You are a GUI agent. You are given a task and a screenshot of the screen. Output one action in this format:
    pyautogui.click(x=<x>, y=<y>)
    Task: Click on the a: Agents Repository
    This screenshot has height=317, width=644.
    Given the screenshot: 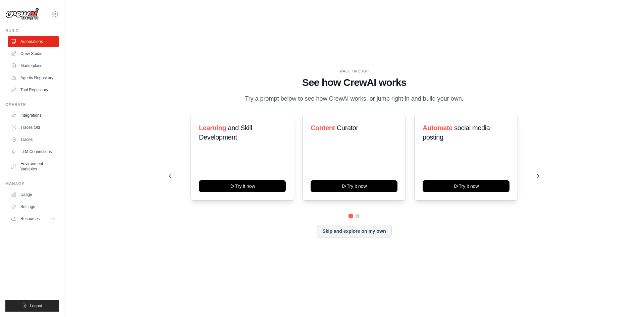 What is the action you would take?
    pyautogui.click(x=33, y=78)
    